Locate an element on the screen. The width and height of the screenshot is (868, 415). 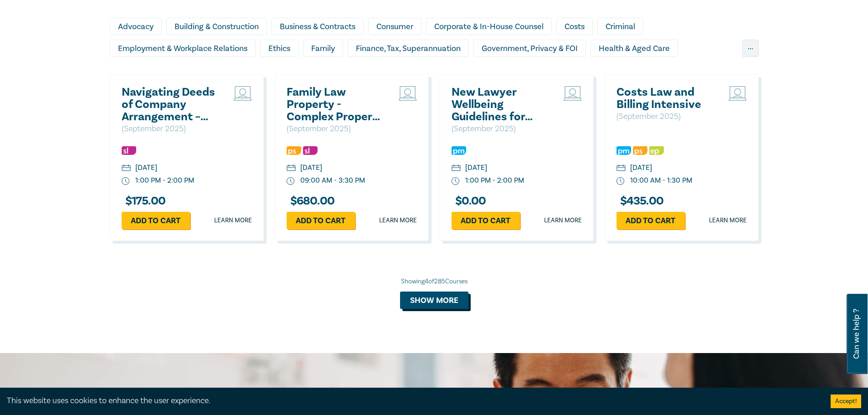
div: Ethics is located at coordinates (279, 48).